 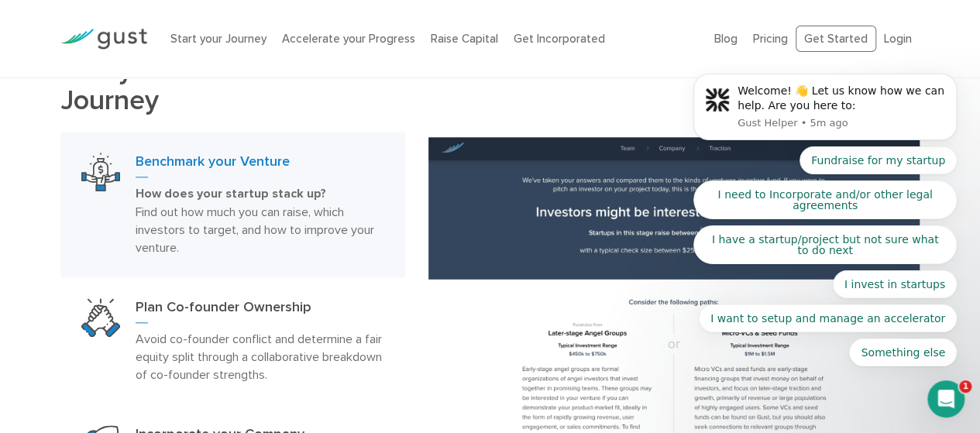 What do you see at coordinates (232, 205) in the screenshot?
I see `a: Benchmark Your VentureBenchmark your VentureHow does your startup stack up? Find out how much you...` at bounding box center [232, 205].